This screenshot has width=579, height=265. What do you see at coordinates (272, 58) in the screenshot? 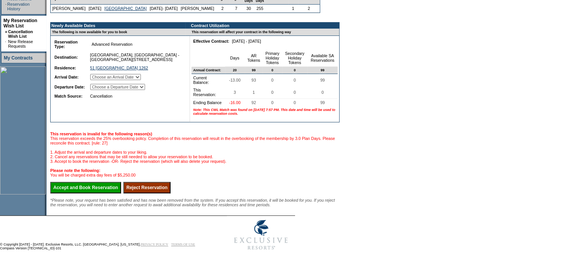
I see `td: Primary Holiday Tokens` at bounding box center [272, 58].